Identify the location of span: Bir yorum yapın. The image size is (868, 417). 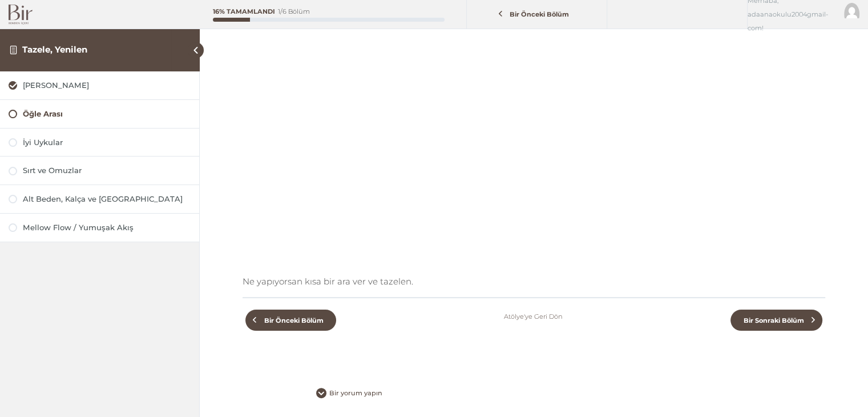
(357, 393).